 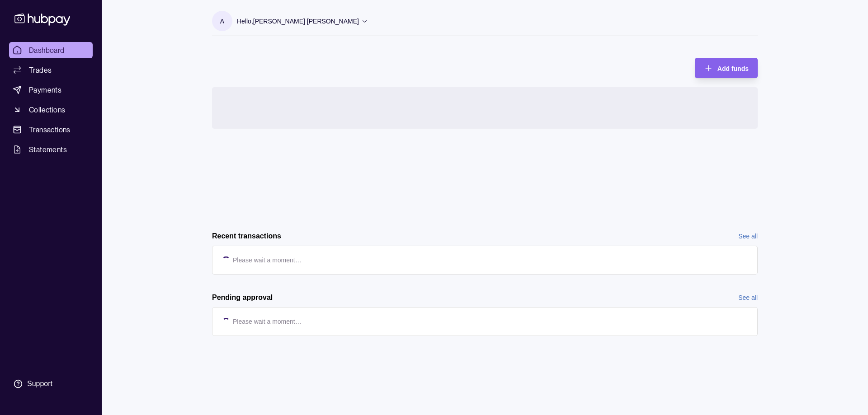 What do you see at coordinates (46, 90) in the screenshot?
I see `span: Payments` at bounding box center [46, 90].